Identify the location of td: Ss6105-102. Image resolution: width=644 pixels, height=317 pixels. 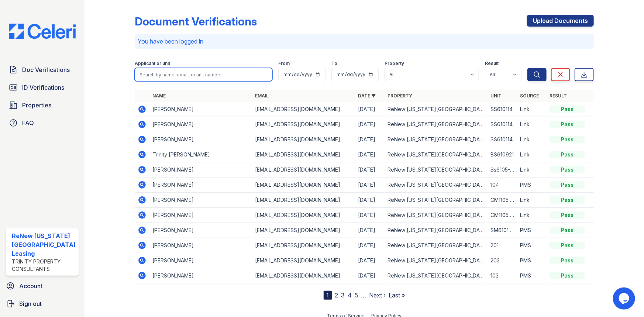
(502, 170).